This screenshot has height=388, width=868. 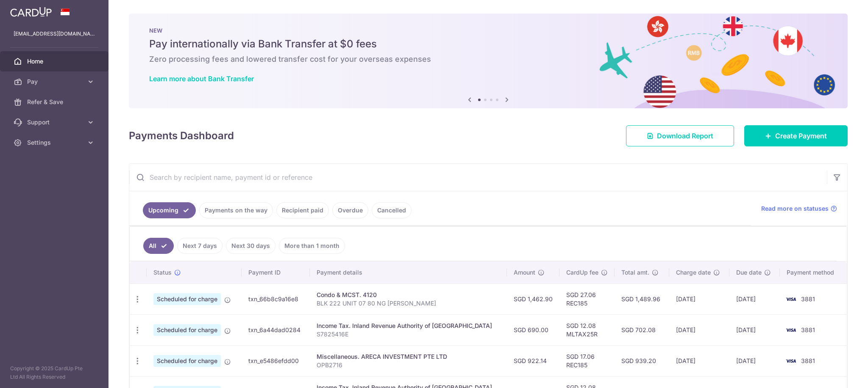 I want to click on td: SGD 690.00, so click(x=533, y=330).